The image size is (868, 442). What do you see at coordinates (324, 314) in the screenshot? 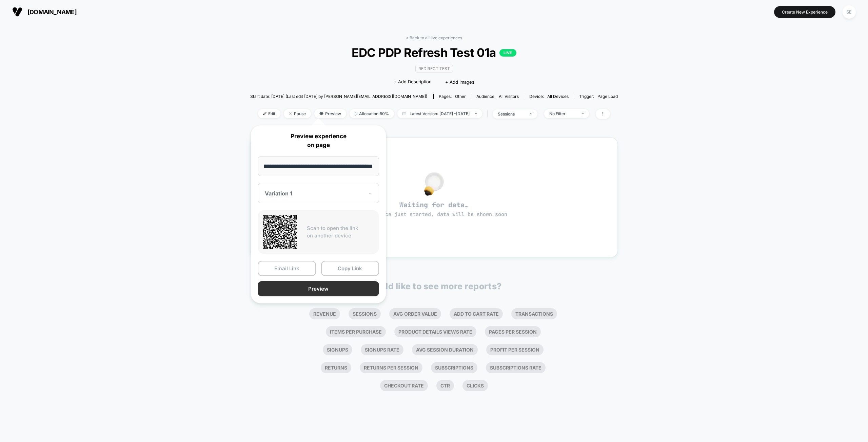
I see `li: Revenue` at bounding box center [324, 314].